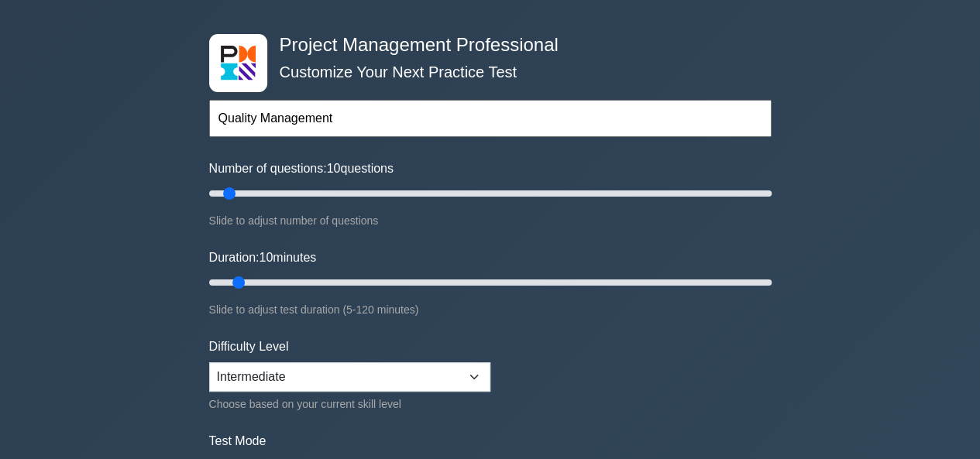 This screenshot has height=459, width=980. What do you see at coordinates (484, 45) in the screenshot?
I see `h4: Project Management Professional` at bounding box center [484, 45].